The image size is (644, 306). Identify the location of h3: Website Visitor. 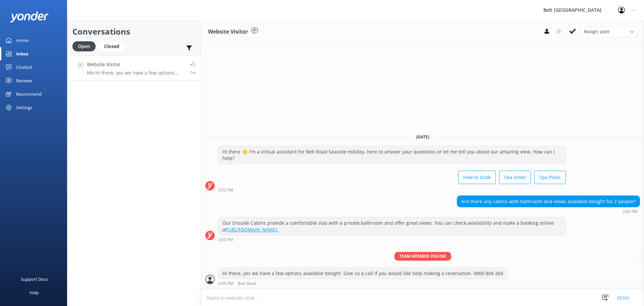
(228, 32).